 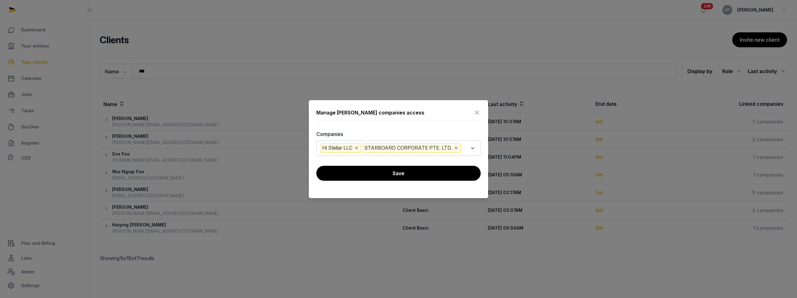 I want to click on span: STARBOARD CORPORATE PTE. LTD., so click(x=412, y=148).